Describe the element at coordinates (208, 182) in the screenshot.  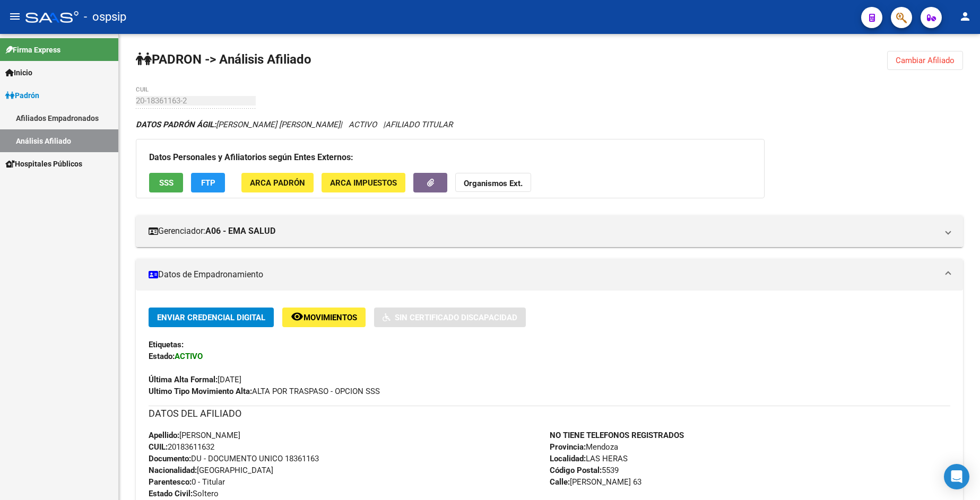
I see `button: FTP` at that location.